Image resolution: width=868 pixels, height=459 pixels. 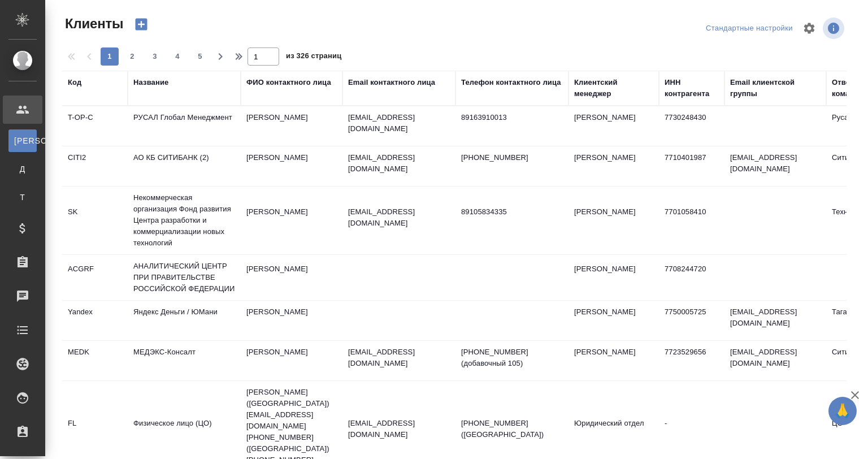 What do you see at coordinates (184, 360) in the screenshot?
I see `td: МЕДЭКС-Консалт` at bounding box center [184, 360].